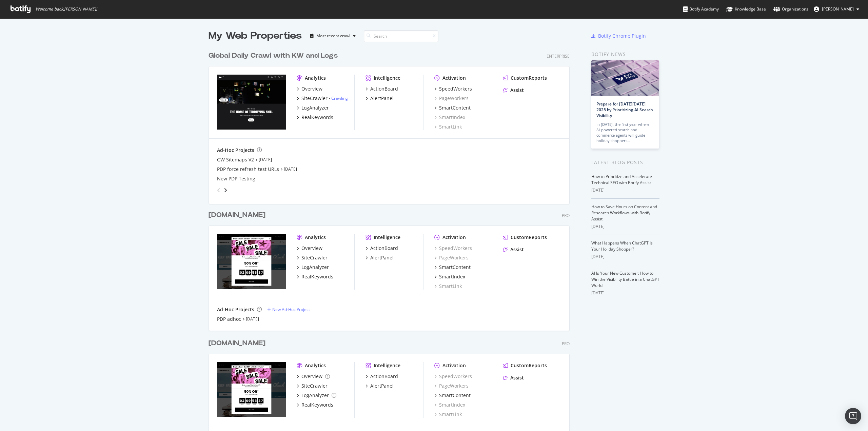  Describe the element at coordinates (625, 78) in the screenshot. I see `img: Prepare for Black Friday 2025 by Prioritizing AI Search Visibility` at that location.